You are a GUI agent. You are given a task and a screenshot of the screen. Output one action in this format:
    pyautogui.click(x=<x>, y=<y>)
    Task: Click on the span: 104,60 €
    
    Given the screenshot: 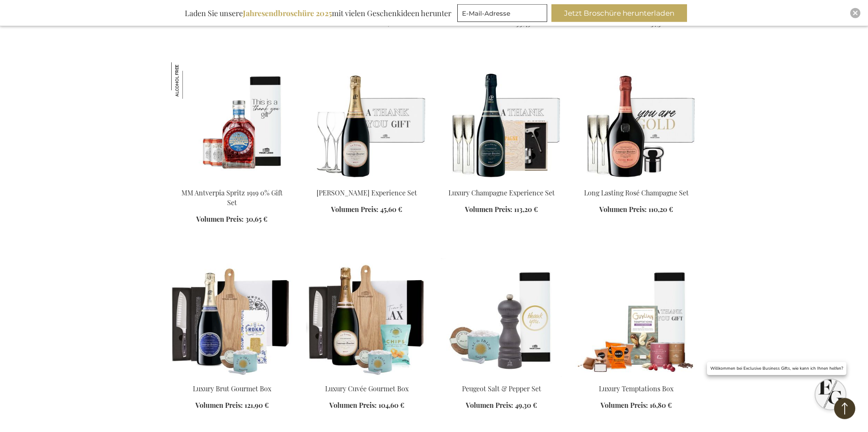 What is the action you would take?
    pyautogui.click(x=391, y=405)
    